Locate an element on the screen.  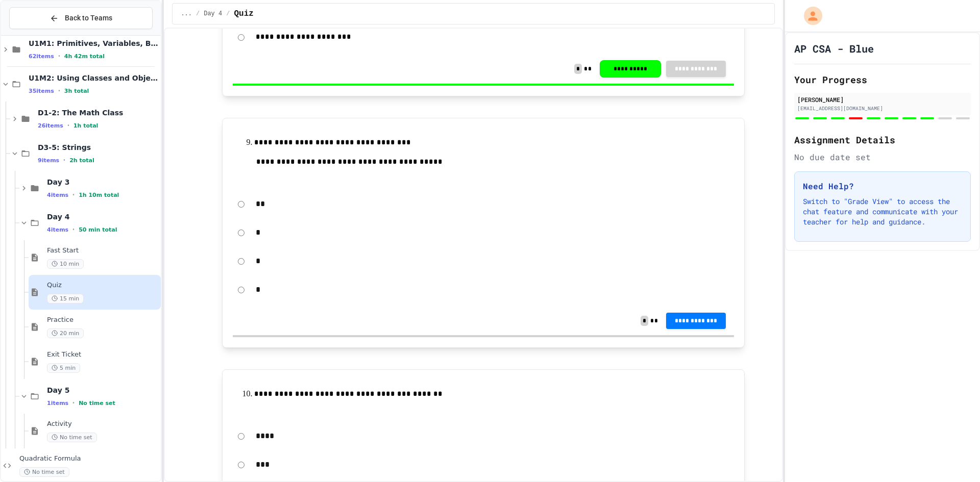
h2: Your Progress is located at coordinates (882, 80).